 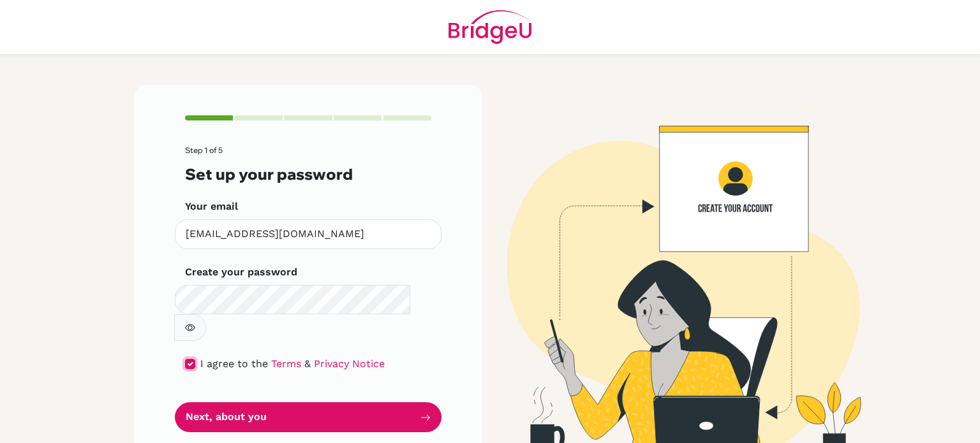 What do you see at coordinates (203, 150) in the screenshot?
I see `span: Step 1 of 5` at bounding box center [203, 150].